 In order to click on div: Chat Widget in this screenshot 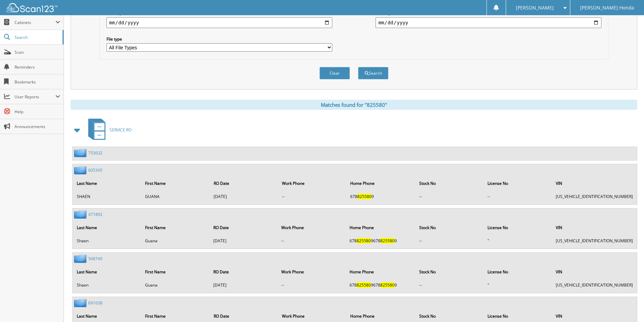, I will do `click(627, 306)`.